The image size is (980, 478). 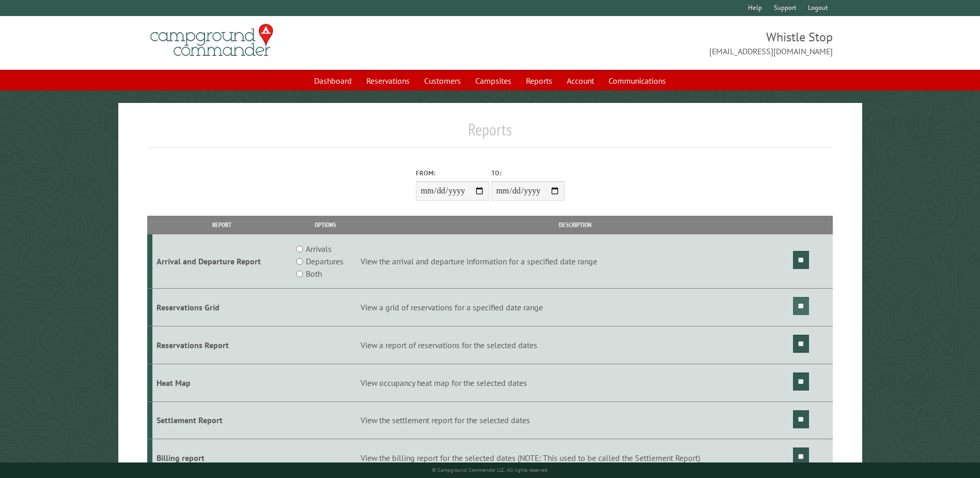 What do you see at coordinates (319, 249) in the screenshot?
I see `label: Arrivals` at bounding box center [319, 249].